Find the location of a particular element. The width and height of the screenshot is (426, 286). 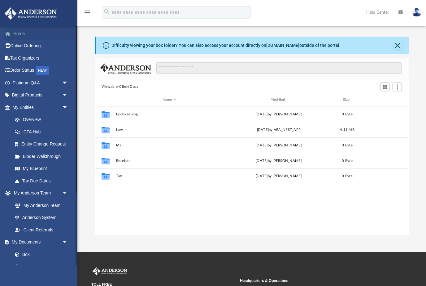

div: Size is located at coordinates (347, 100).